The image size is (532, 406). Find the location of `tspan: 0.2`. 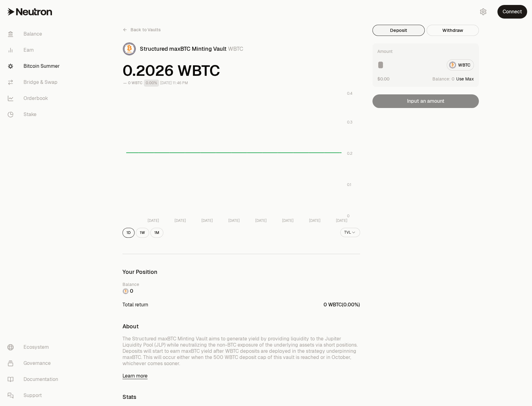

tspan: 0.2 is located at coordinates (350, 153).